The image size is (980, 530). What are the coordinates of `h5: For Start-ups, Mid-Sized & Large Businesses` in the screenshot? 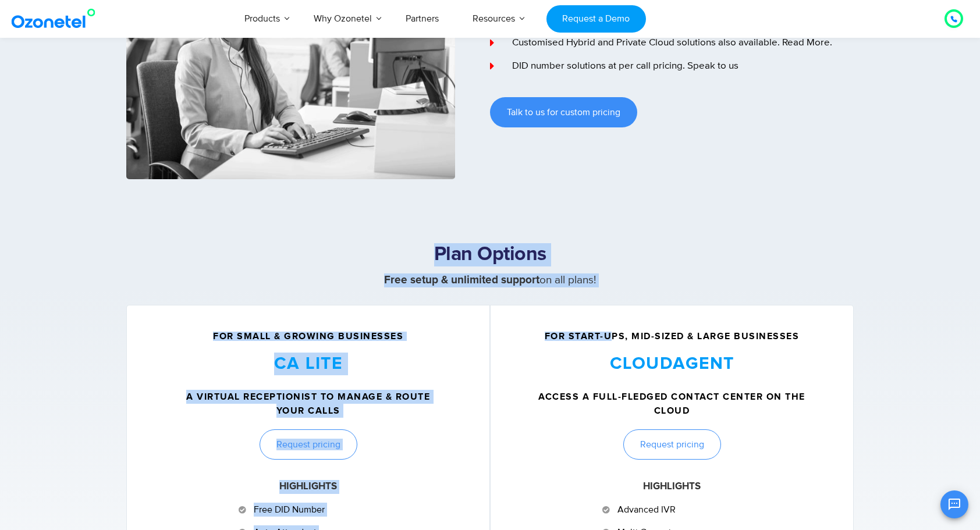 It's located at (671, 336).